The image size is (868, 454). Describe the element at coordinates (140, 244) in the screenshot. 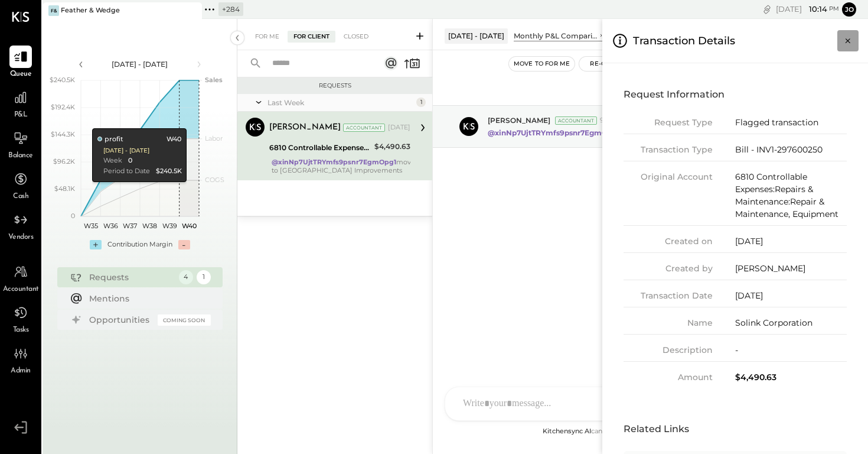

I see `div: Contribution Margin` at that location.